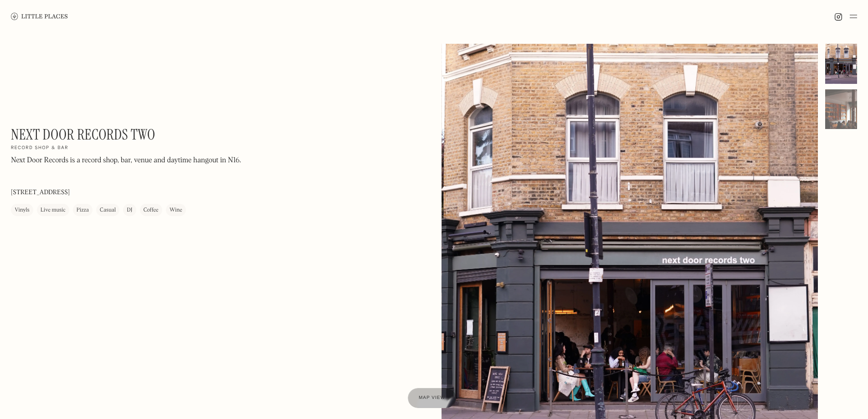  Describe the element at coordinates (53, 210) in the screenshot. I see `div: Live music` at that location.